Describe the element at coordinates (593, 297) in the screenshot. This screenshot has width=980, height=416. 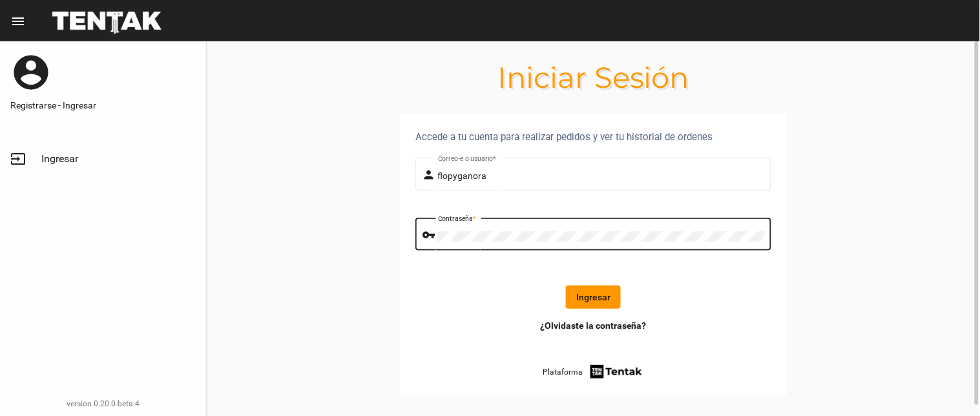
I see `button: Ingresar` at that location.